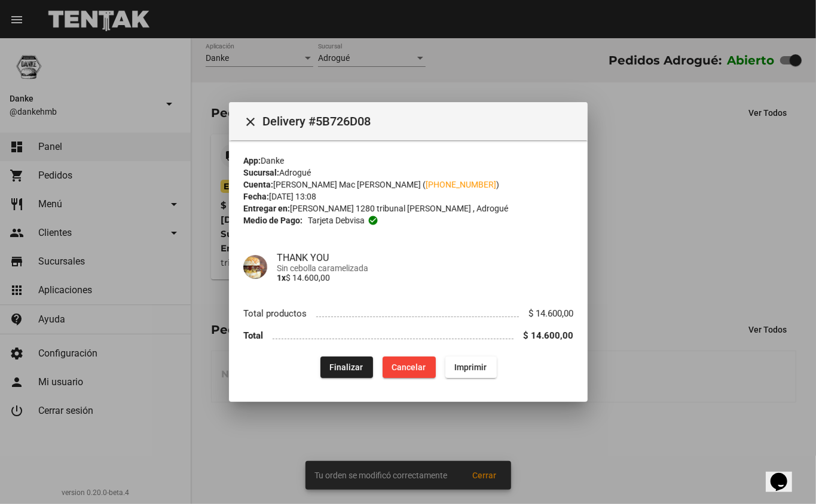 Image resolution: width=816 pixels, height=504 pixels. Describe the element at coordinates (252, 161) in the screenshot. I see `strong: App:` at that location.